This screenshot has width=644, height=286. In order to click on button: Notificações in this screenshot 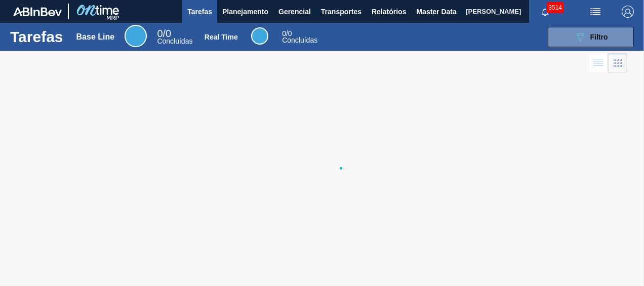, I will do `click(545, 11)`.